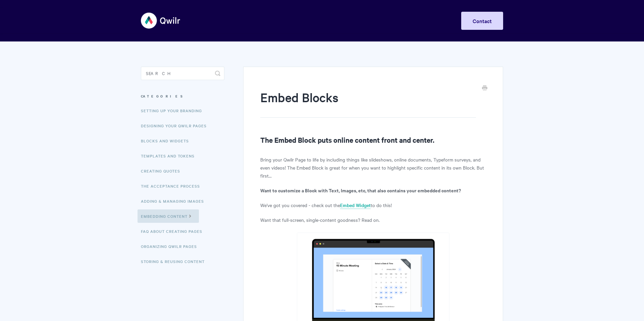 This screenshot has height=321, width=644. I want to click on a: Setting up your Branding, so click(174, 110).